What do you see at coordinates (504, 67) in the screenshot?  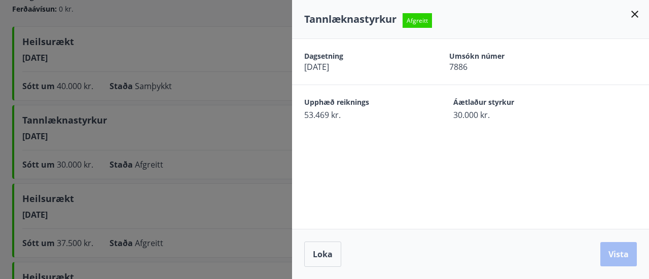 I see `span: 7886` at bounding box center [504, 67].